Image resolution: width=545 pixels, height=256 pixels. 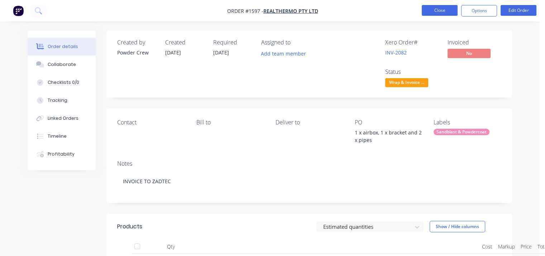 I want to click on span: No, so click(x=469, y=53).